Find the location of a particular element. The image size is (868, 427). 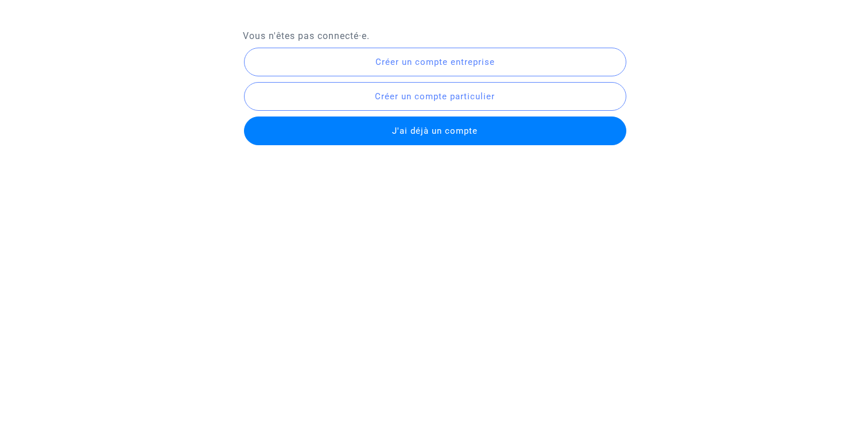

button: Créer un compte entreprise is located at coordinates (435, 62).